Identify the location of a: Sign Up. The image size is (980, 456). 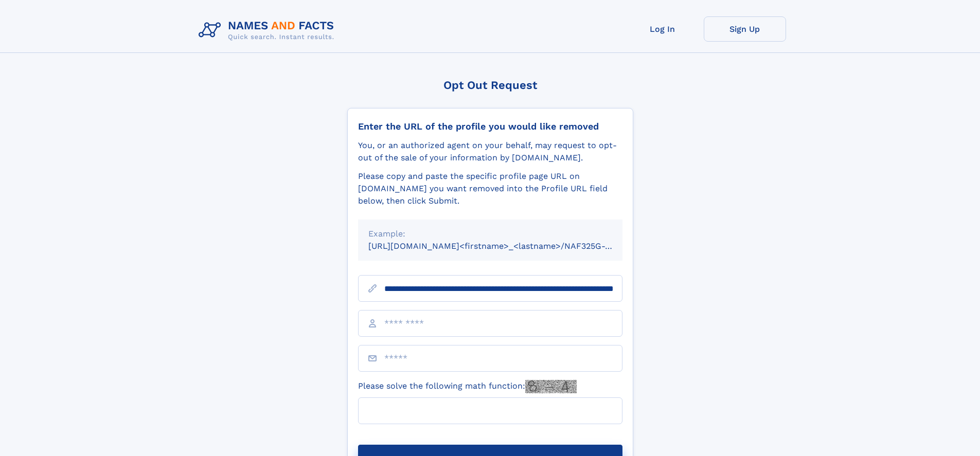
(745, 29).